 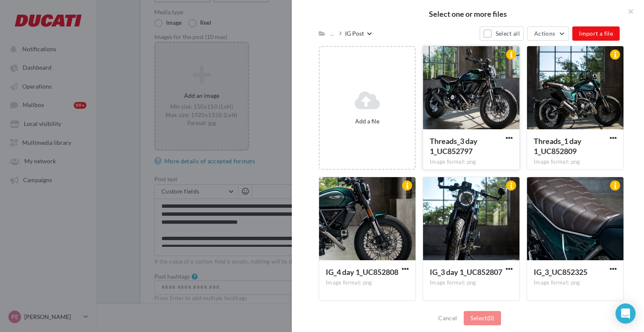 What do you see at coordinates (596, 33) in the screenshot?
I see `span: Import a file` at bounding box center [596, 33].